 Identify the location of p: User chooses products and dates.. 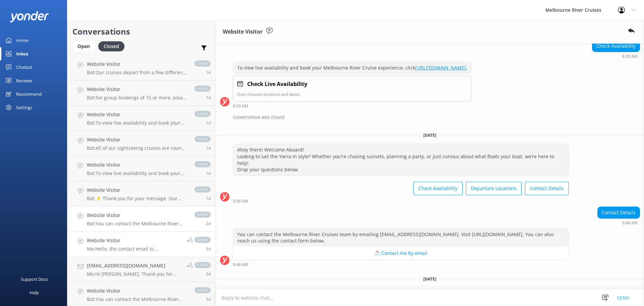
(352, 94).